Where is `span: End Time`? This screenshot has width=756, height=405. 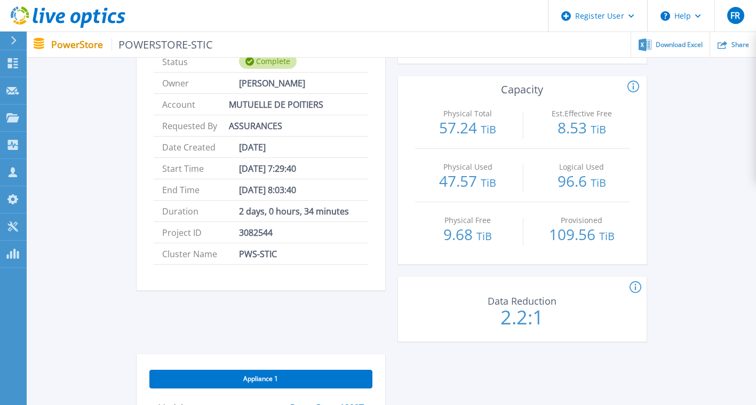
span: End Time is located at coordinates (201, 189).